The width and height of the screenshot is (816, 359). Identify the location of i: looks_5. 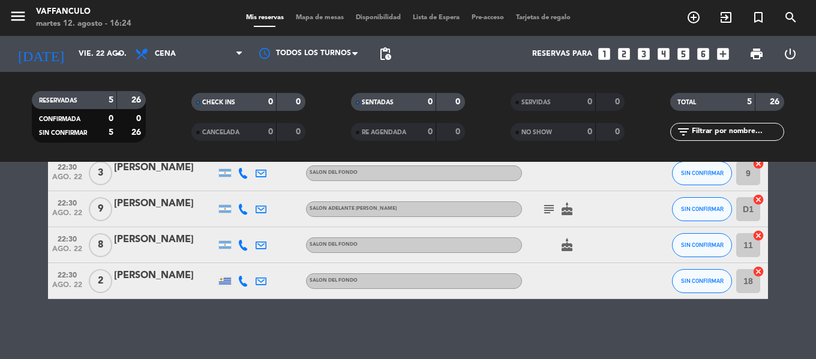
(684, 54).